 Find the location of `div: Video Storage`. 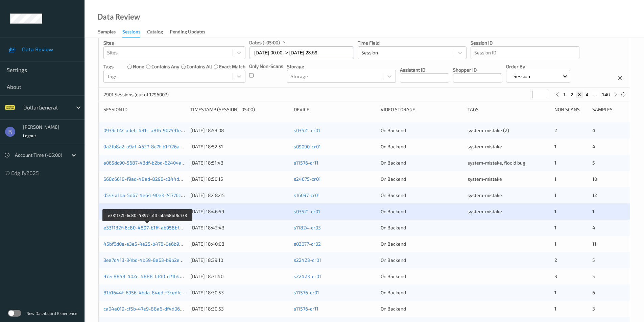

div: Video Storage is located at coordinates (422, 110).